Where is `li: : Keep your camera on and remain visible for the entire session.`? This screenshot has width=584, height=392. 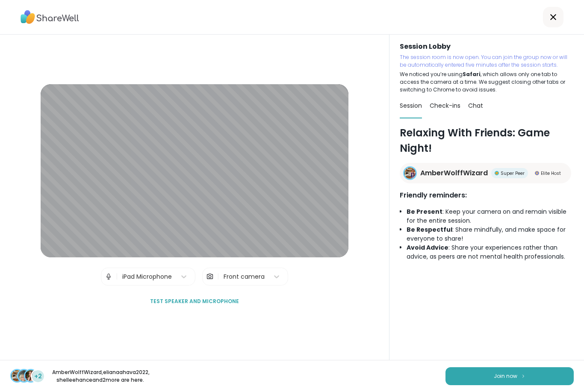 li: : Keep your camera on and remain visible for the entire session. is located at coordinates (490, 217).